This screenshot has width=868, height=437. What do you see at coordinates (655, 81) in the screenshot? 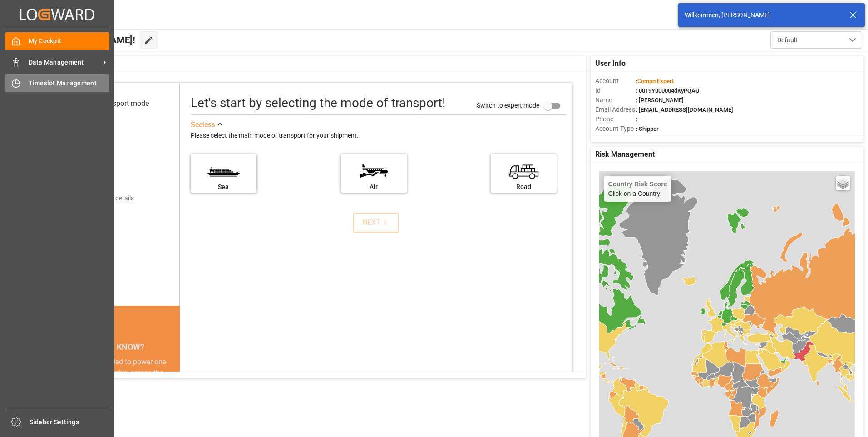
I see `span: Compo Expert` at bounding box center [655, 81].